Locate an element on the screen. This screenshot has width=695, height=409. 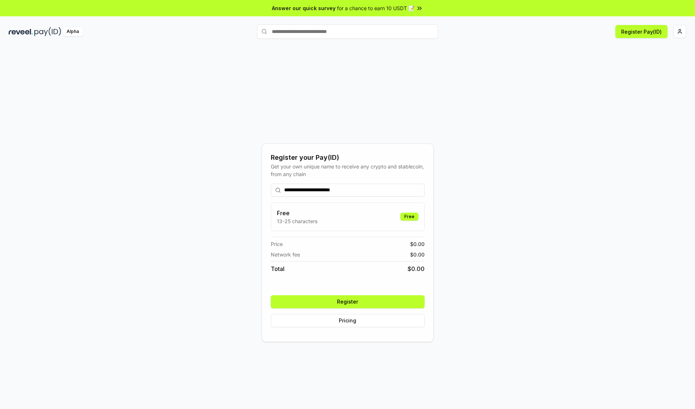
div: Alpha is located at coordinates (73, 32).